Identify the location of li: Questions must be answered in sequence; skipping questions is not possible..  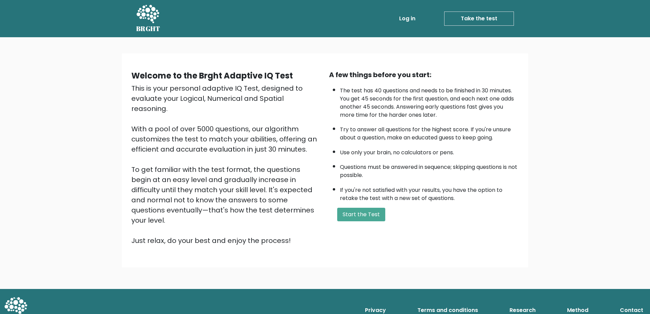
(429, 170).